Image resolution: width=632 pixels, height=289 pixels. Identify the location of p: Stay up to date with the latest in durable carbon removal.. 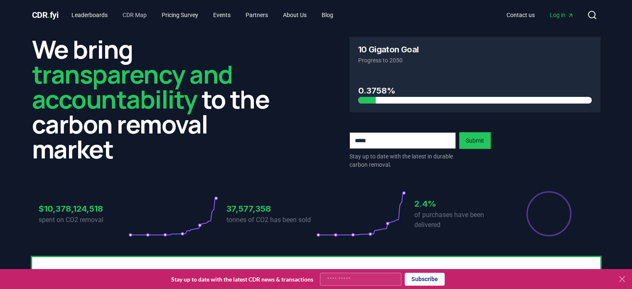
(402, 160).